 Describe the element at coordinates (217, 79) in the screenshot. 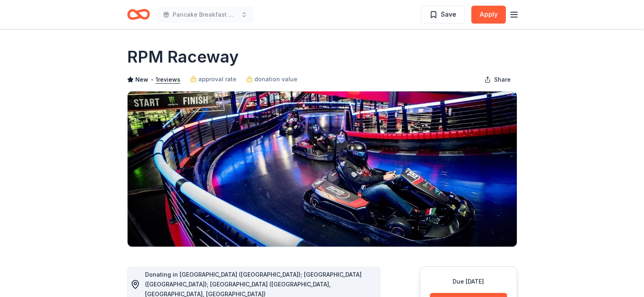

I see `span: approval rate` at that location.